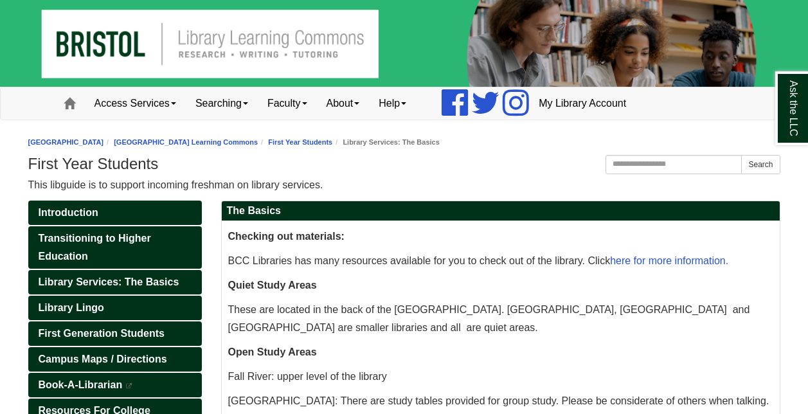 The height and width of the screenshot is (414, 808). I want to click on a: Help, so click(392, 103).